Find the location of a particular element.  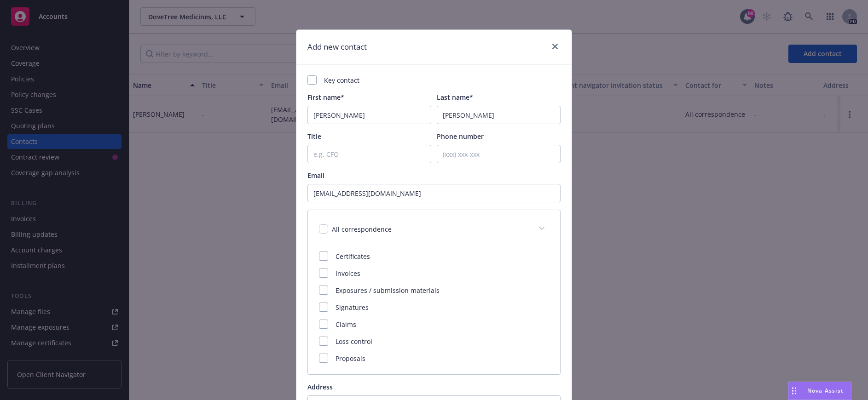

div: All correspondence is located at coordinates (434, 229).